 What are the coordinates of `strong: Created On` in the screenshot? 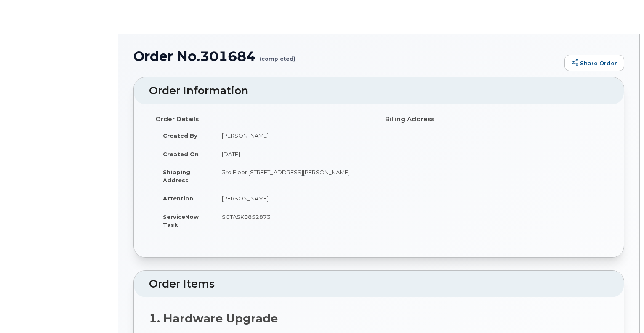 It's located at (181, 154).